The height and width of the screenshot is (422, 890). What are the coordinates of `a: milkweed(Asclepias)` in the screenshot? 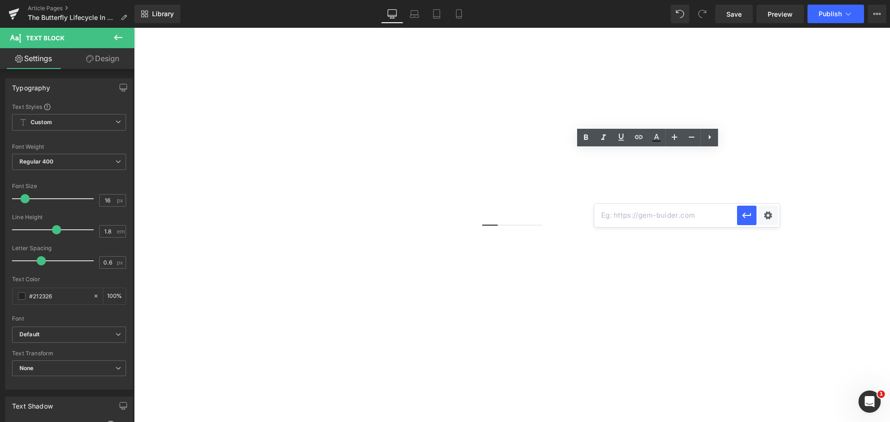 It's located at (394, 141).